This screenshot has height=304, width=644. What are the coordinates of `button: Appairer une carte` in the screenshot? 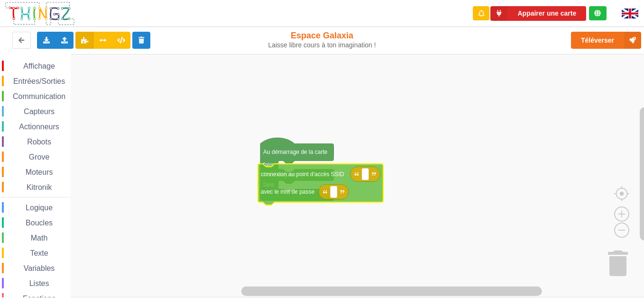 It's located at (538, 13).